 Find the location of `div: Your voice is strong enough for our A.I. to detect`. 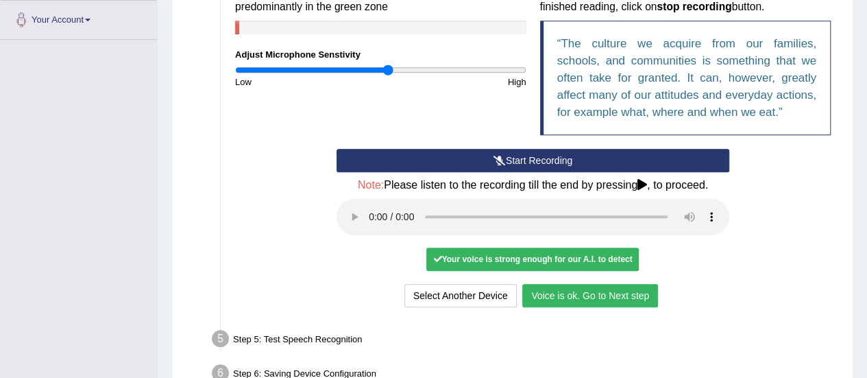

div: Your voice is strong enough for our A.I. to detect is located at coordinates (533, 259).